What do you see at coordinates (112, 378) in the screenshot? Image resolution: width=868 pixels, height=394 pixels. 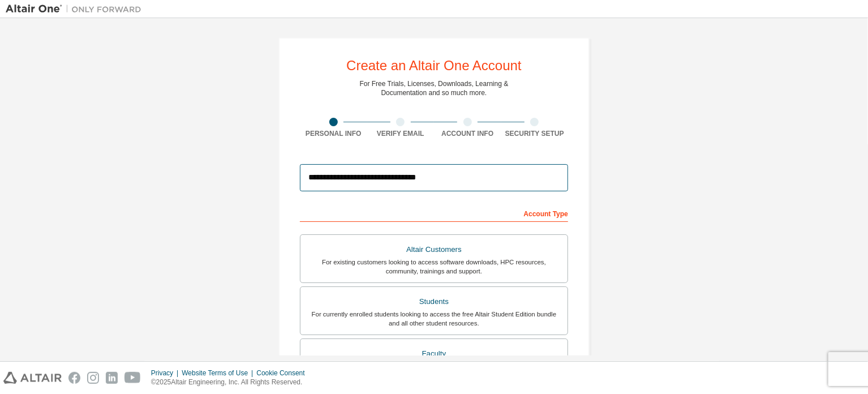 I see `img: linkedin.svg` at bounding box center [112, 378].